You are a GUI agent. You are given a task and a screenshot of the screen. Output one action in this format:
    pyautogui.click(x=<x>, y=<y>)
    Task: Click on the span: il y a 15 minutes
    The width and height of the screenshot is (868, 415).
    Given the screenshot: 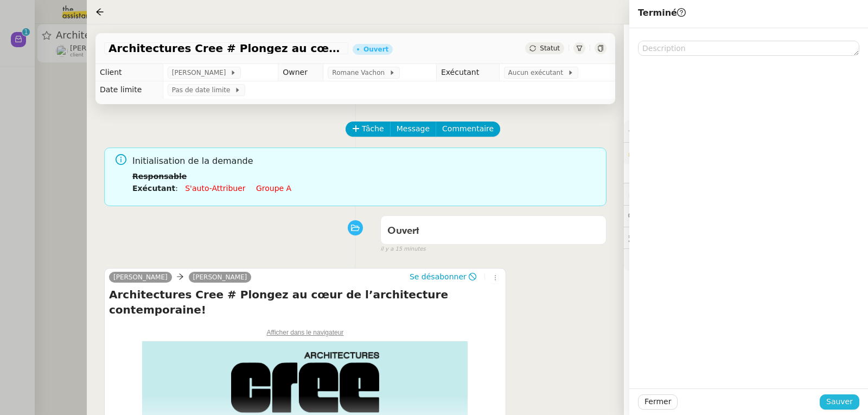 What is the action you would take?
    pyautogui.click(x=403, y=249)
    